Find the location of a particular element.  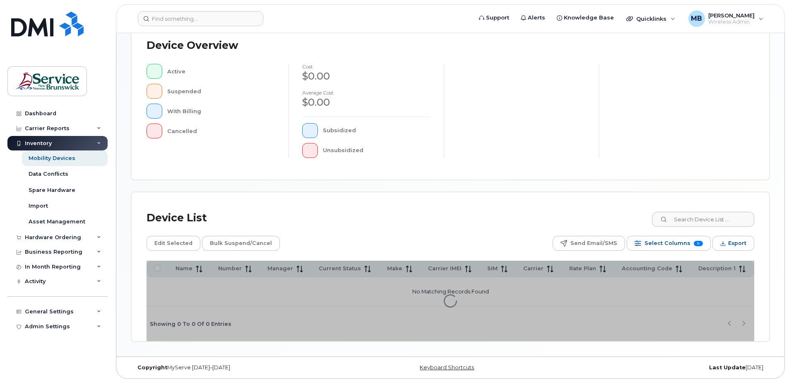

span: Quicklinks is located at coordinates (651, 19).